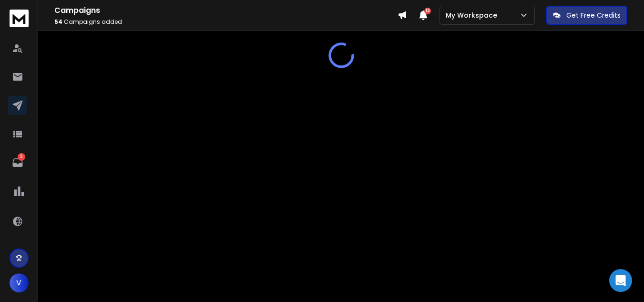 This screenshot has width=644, height=302. I want to click on a: 5, so click(18, 162).